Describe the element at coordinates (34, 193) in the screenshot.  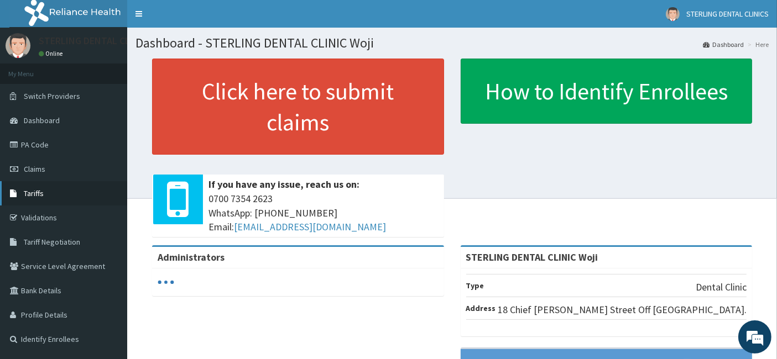
I see `span: Tariffs` at that location.